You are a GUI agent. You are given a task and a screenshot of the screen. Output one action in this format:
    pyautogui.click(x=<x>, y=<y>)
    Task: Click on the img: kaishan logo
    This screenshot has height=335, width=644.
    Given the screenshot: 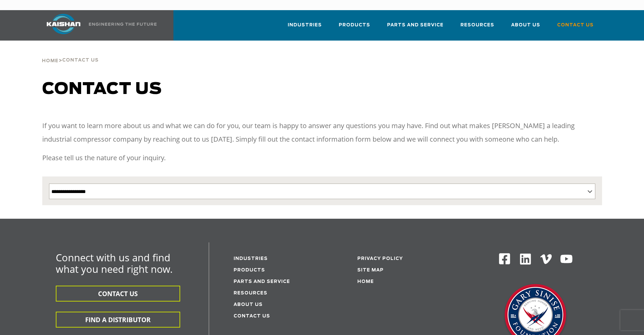 What is the action you would take?
    pyautogui.click(x=64, y=24)
    